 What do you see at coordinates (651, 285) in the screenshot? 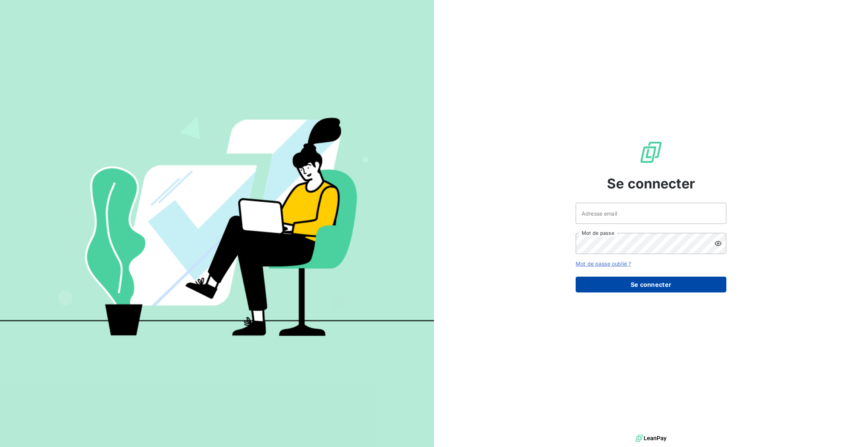
I see `button: Se connecter` at bounding box center [651, 285].